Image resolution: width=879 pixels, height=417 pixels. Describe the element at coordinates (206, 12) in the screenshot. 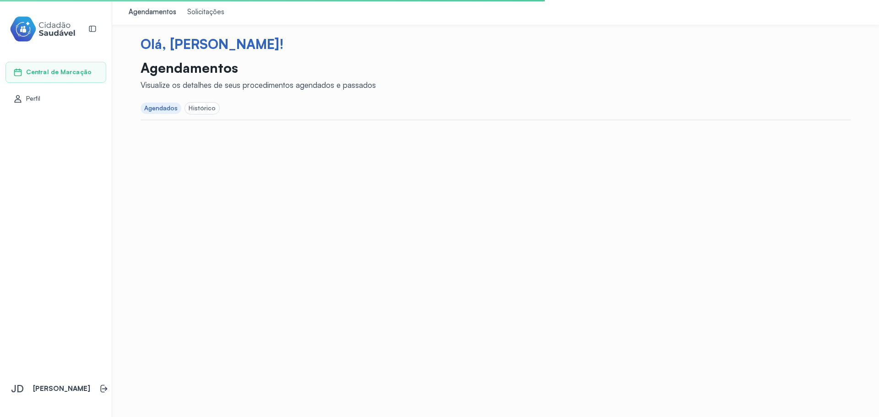

I see `div: Solicitações` at that location.